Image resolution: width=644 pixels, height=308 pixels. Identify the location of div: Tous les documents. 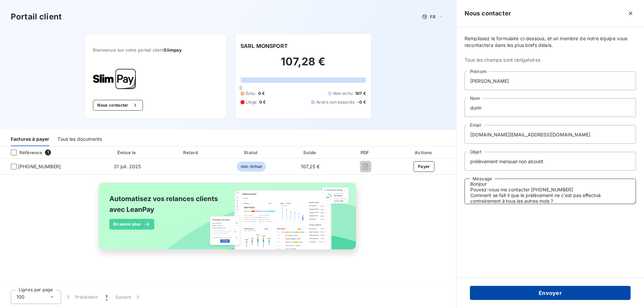
(80, 139).